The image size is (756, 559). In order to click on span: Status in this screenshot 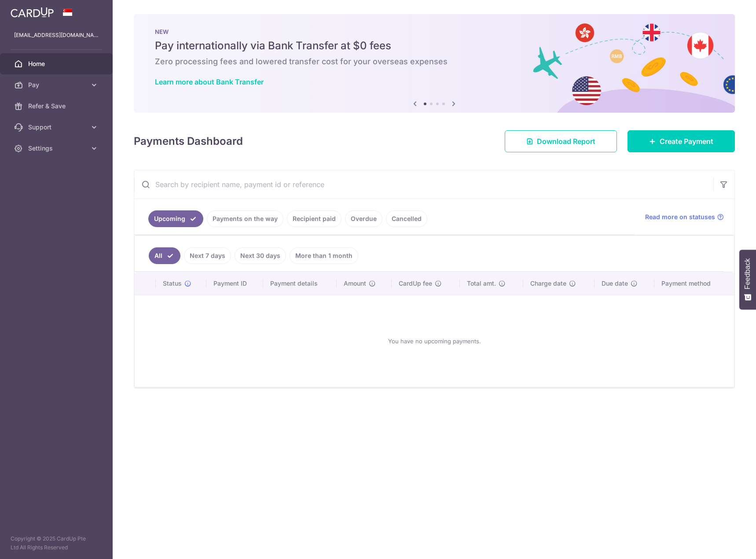, I will do `click(172, 284)`.